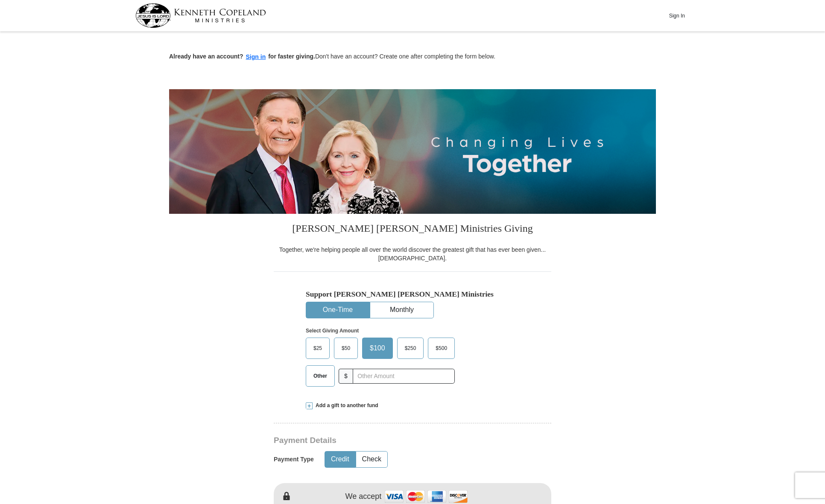 The height and width of the screenshot is (504, 825). What do you see at coordinates (346, 406) in the screenshot?
I see `span: Add a gift to another fund` at bounding box center [346, 406].